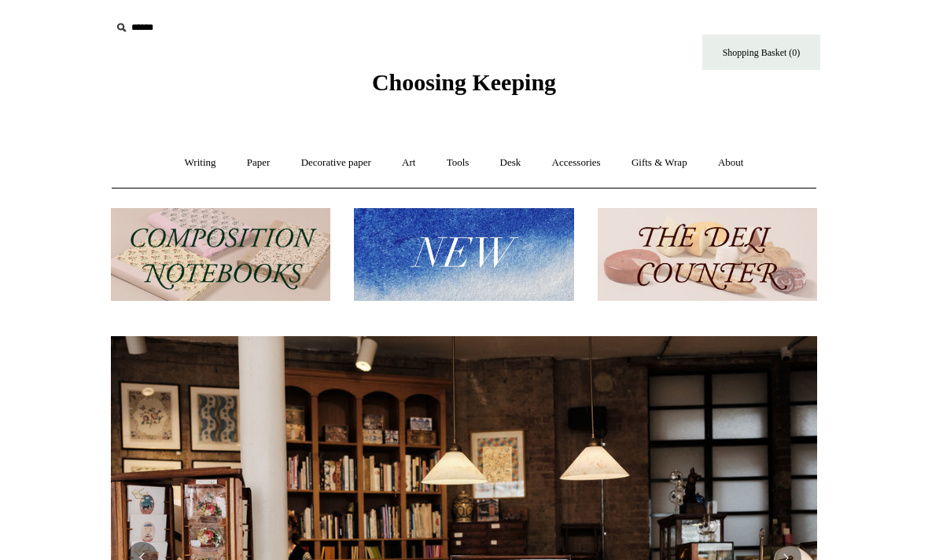  Describe the element at coordinates (336, 163) in the screenshot. I see `a: Decorative paper` at that location.